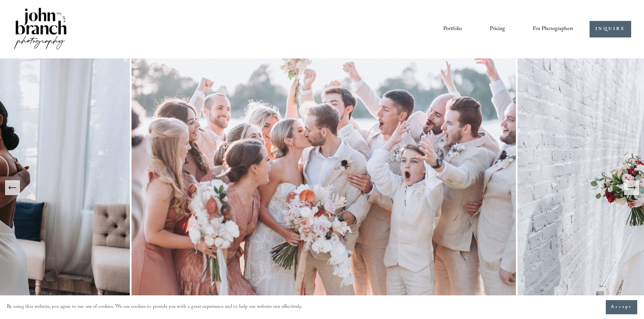 This screenshot has height=319, width=644. I want to click on span: Accept, so click(621, 307).